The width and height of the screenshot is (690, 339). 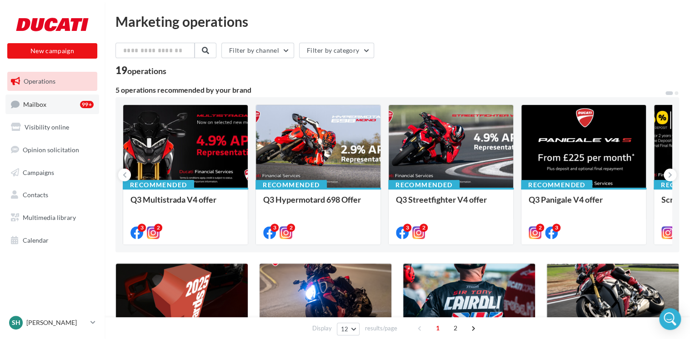 I want to click on span: Display, so click(x=322, y=328).